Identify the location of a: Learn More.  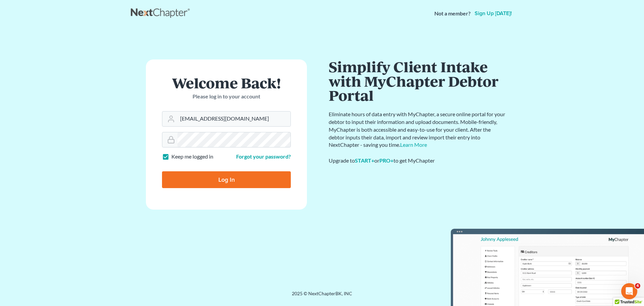
(413, 145).